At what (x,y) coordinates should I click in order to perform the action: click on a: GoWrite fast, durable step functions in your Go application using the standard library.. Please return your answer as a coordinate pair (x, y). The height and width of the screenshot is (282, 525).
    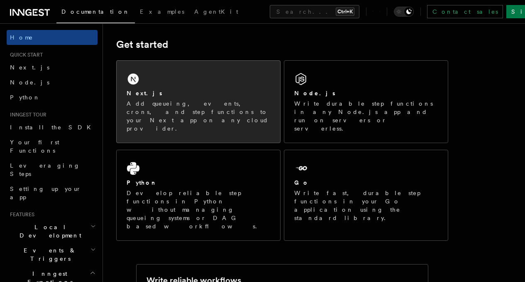
    Looking at the image, I should click on (366, 195).